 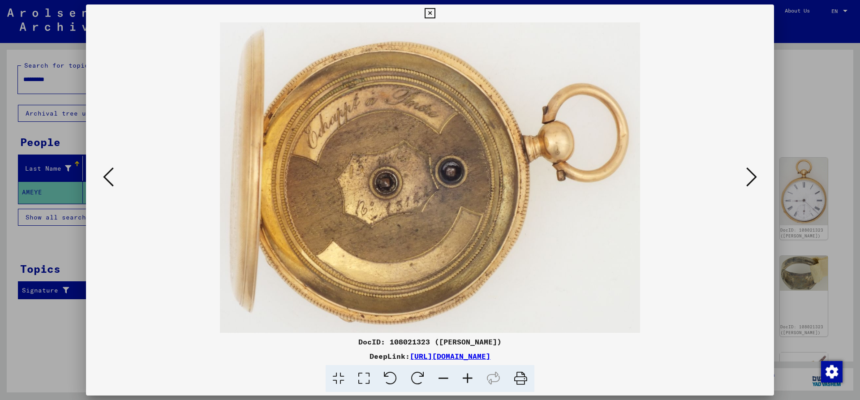 I want to click on div: DeepLink:, so click(x=430, y=356).